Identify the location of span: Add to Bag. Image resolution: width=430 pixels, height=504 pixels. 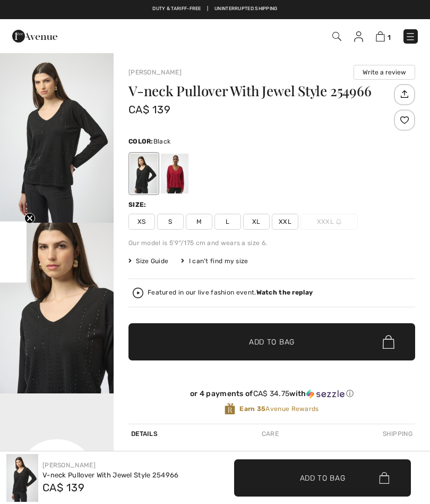
(272, 342).